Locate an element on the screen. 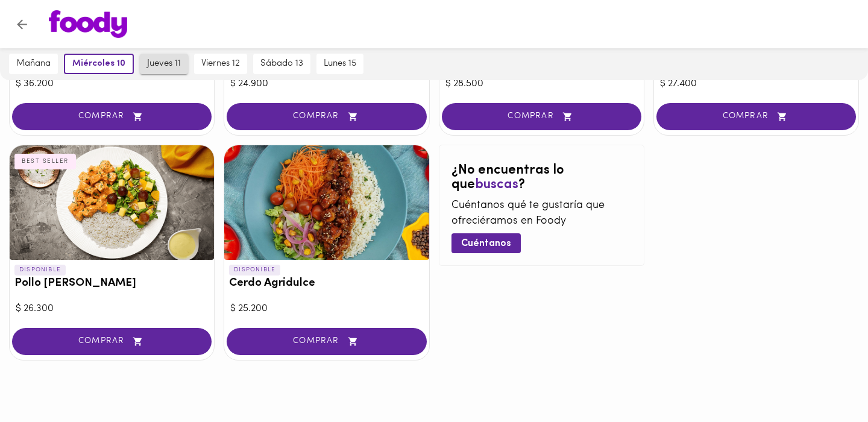 The width and height of the screenshot is (868, 422). div: $ 28.500 is located at coordinates (541, 84).